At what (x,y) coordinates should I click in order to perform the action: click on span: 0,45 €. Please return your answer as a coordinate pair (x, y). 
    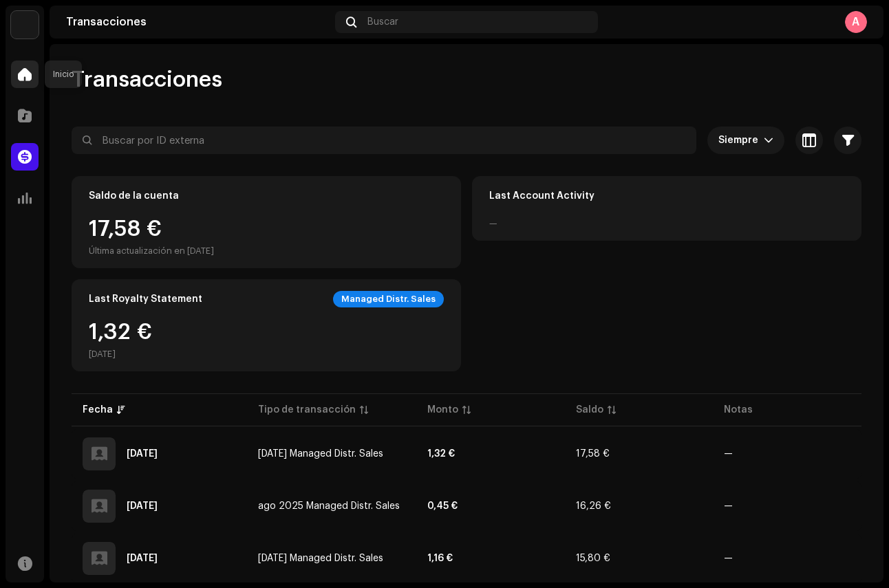
    Looking at the image, I should click on (443, 506).